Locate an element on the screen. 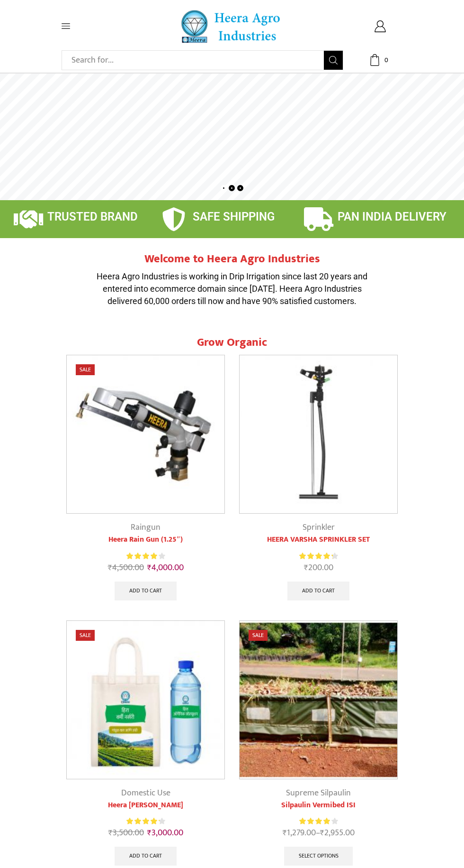 Image resolution: width=464 pixels, height=868 pixels. a: Domestic Use is located at coordinates (146, 793).